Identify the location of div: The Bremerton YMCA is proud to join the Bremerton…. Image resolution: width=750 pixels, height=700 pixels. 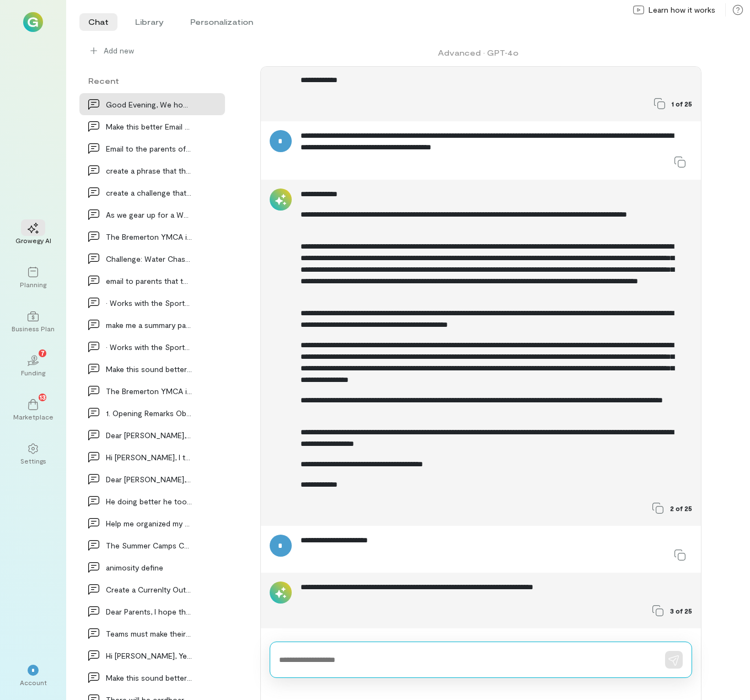
(149, 391).